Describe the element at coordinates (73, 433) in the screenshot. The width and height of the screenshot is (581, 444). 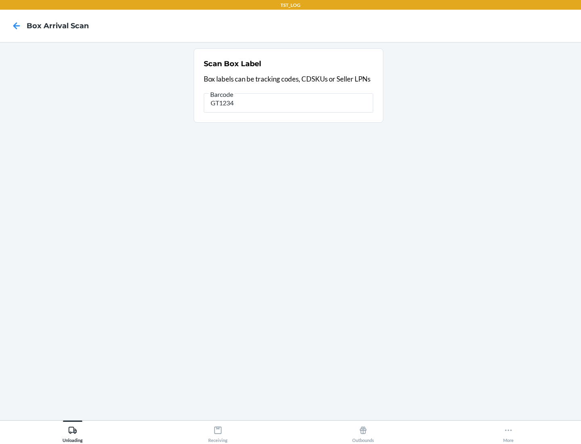
I see `div: Unloading` at that location.